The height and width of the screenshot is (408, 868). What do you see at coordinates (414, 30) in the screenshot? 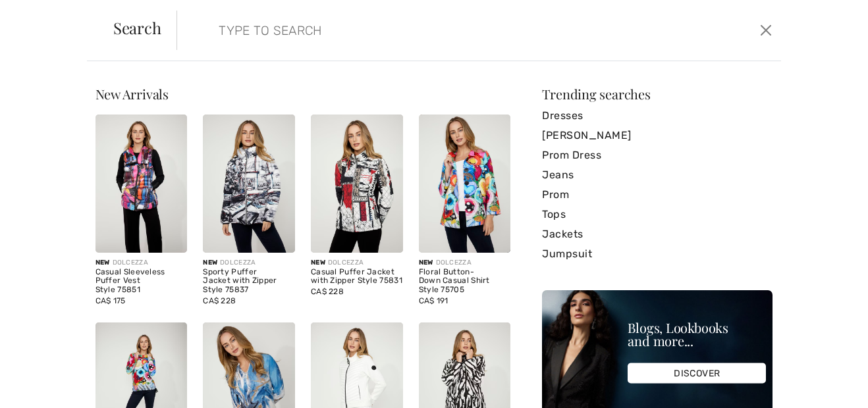
I see `input: TYPE TO SEARCH` at bounding box center [414, 30].